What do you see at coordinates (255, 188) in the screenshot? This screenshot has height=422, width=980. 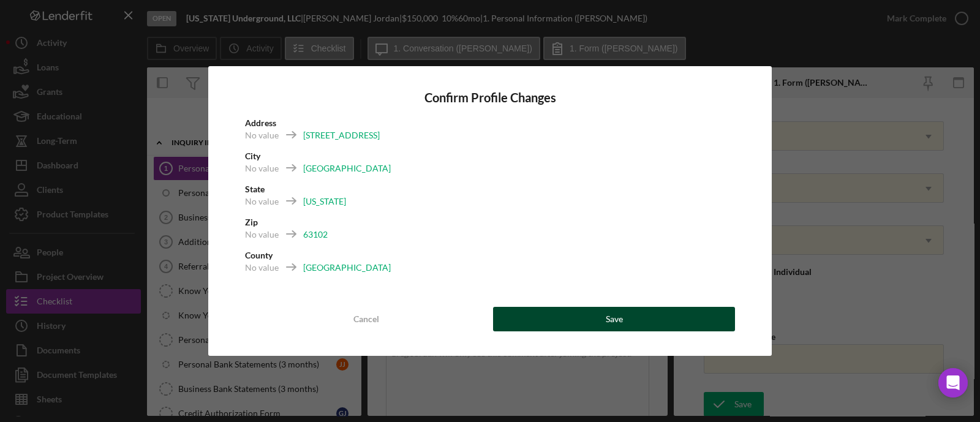 I see `b: State` at bounding box center [255, 188].